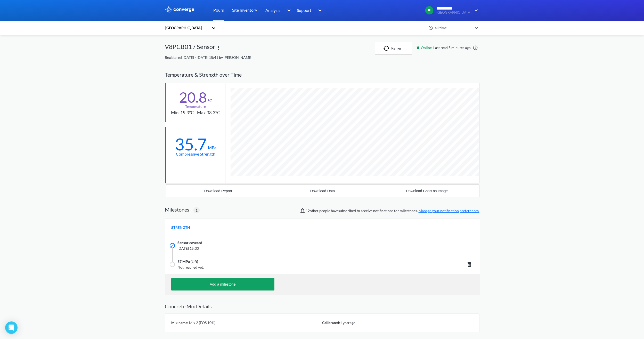  What do you see at coordinates (322, 306) in the screenshot?
I see `h2: Concrete Mix Details` at bounding box center [322, 306].